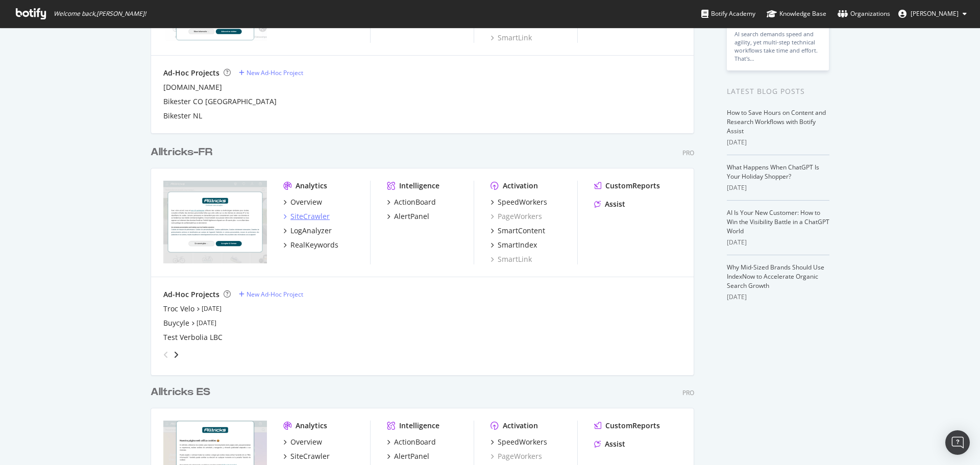 This screenshot has height=465, width=980. Describe the element at coordinates (183, 152) in the screenshot. I see `a: Alltricks-FR` at that location.